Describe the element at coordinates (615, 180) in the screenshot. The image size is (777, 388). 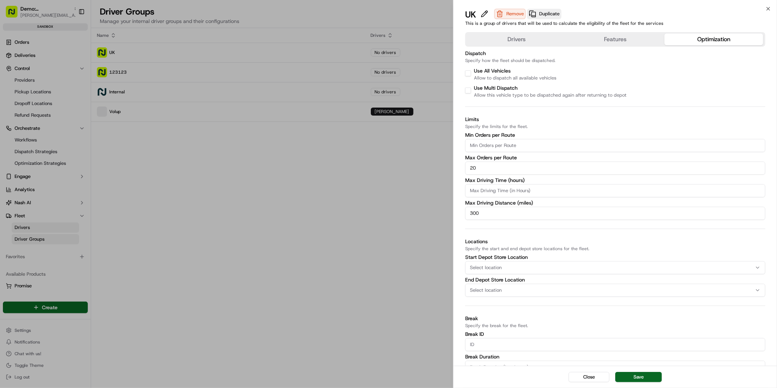
I see `label: Max Driving Time (hours)` at that location.